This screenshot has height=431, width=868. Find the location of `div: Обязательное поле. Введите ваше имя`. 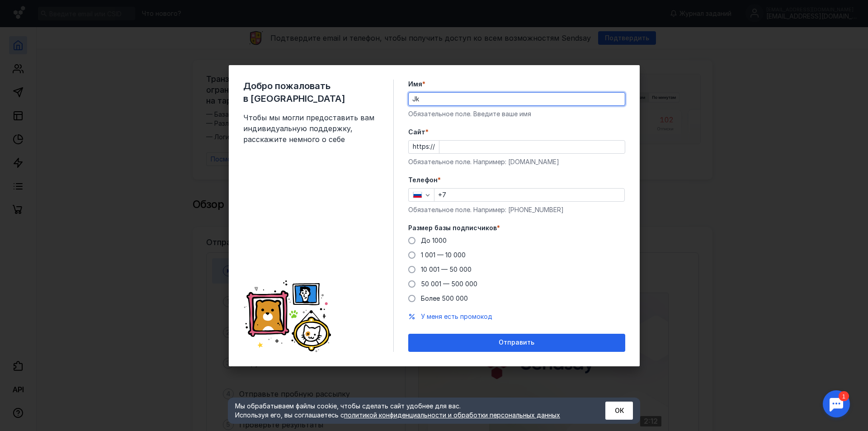

div: Обязательное поле. Введите ваше имя is located at coordinates (516, 114).